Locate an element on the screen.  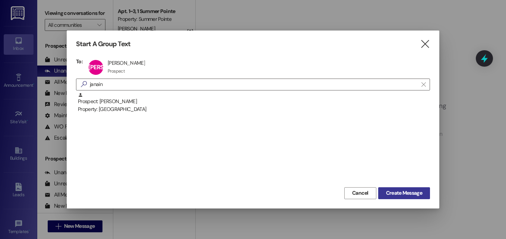
button: Create Message is located at coordinates (404, 193).